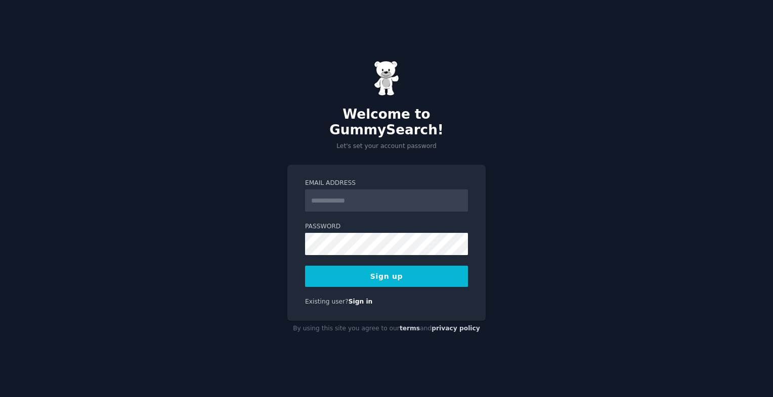 Image resolution: width=773 pixels, height=397 pixels. Describe the element at coordinates (386, 184) in the screenshot. I see `label: Email Address` at that location.